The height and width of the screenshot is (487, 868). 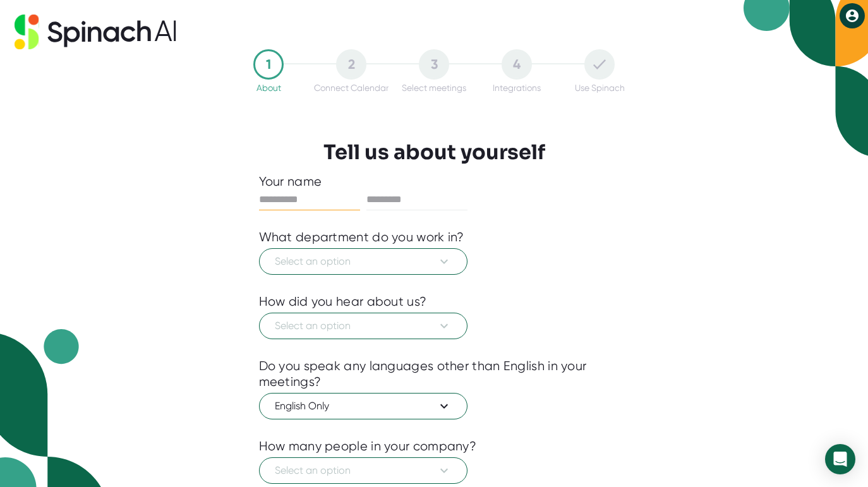 What do you see at coordinates (343, 302) in the screenshot?
I see `div: How did you hear about us?` at bounding box center [343, 302].